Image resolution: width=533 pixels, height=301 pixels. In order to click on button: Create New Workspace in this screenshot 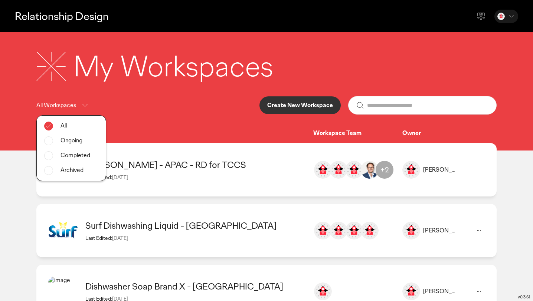, I will do `click(300, 105)`.